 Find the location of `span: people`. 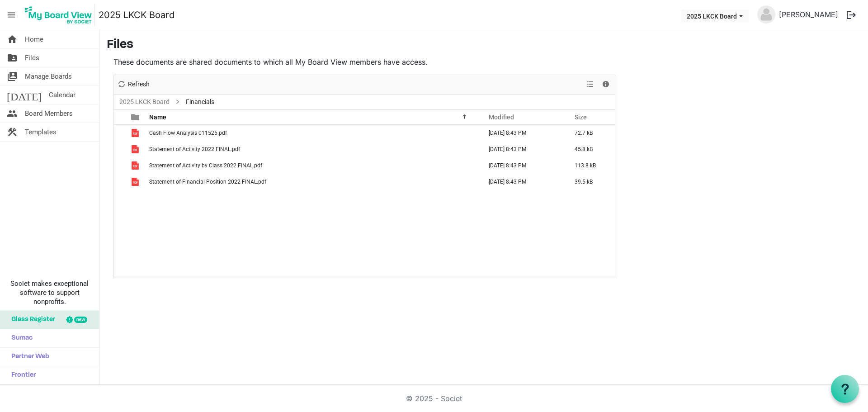

span: people is located at coordinates (12, 114).